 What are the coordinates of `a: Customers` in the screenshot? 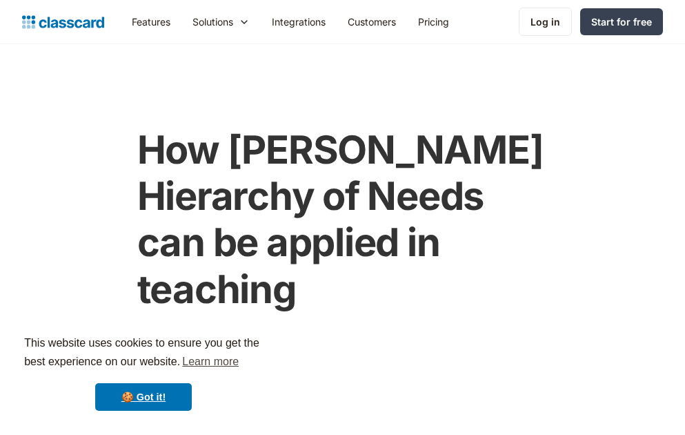 It's located at (372, 21).